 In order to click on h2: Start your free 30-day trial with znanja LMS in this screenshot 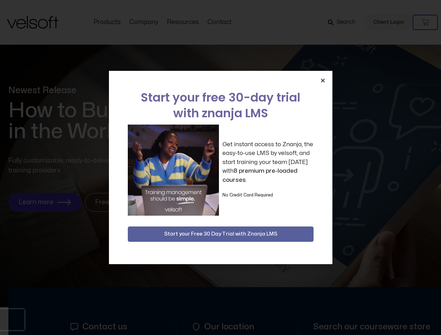, I will do `click(220, 105)`.